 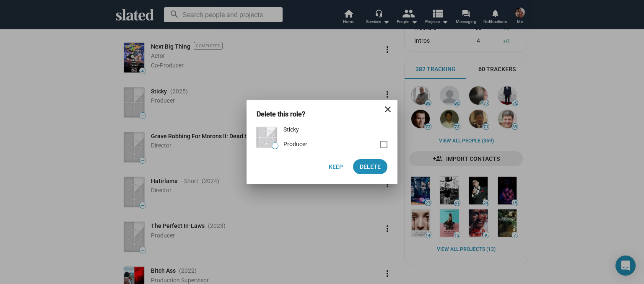 What do you see at coordinates (370, 166) in the screenshot?
I see `button: Delete` at bounding box center [370, 166].